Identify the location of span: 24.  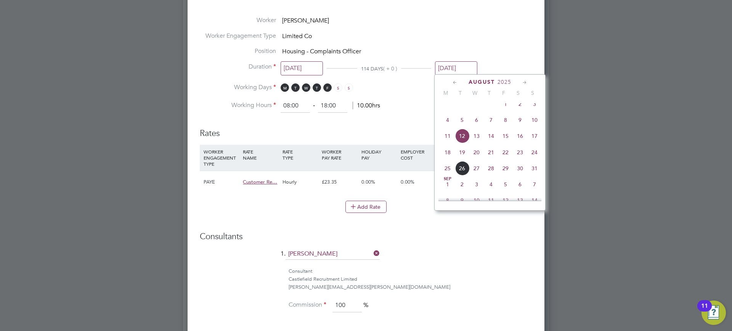
(534, 152).